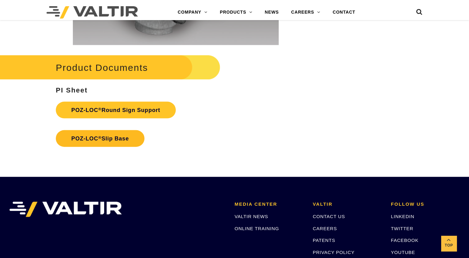 This screenshot has width=469, height=258. Describe the element at coordinates (449, 246) in the screenshot. I see `span: Top` at that location.